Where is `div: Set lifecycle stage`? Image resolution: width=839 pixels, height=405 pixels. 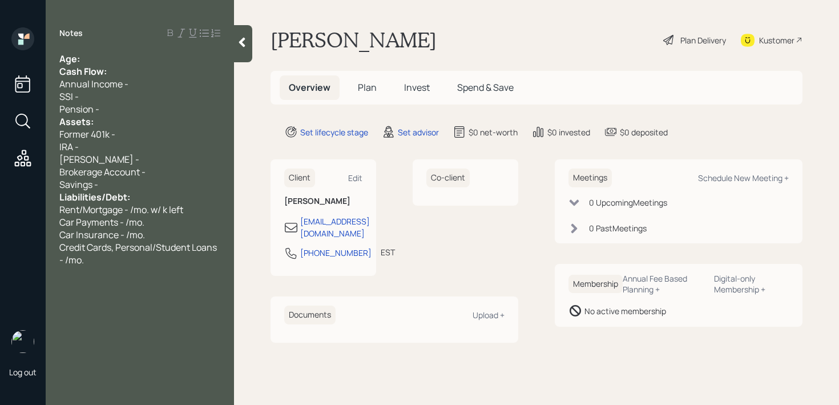 div: Set lifecycle stage is located at coordinates (334, 132).